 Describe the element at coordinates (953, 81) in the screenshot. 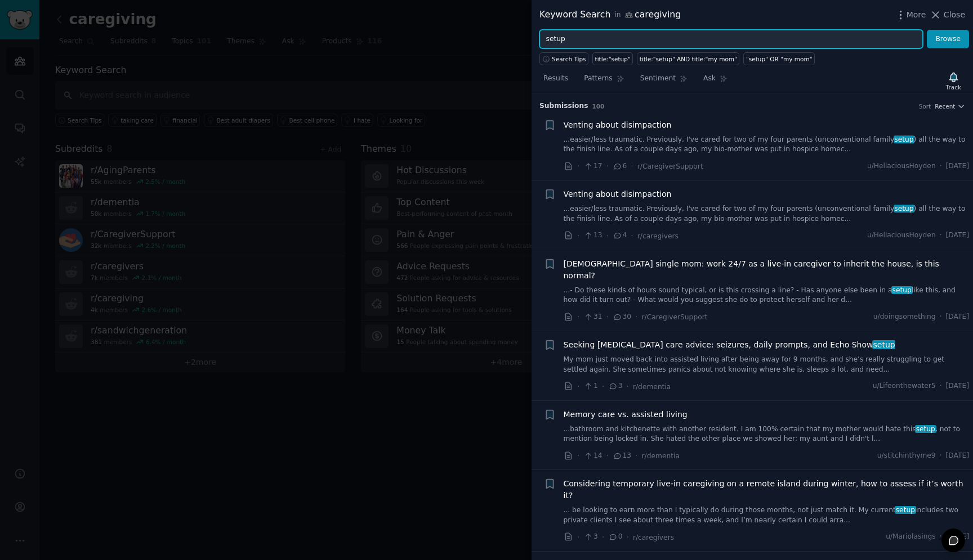

I see `button: Track` at that location.